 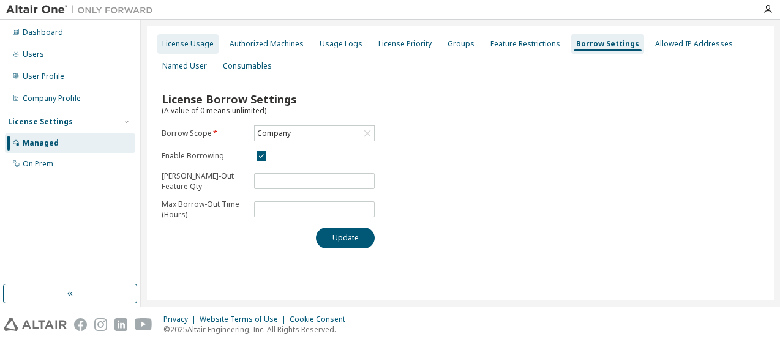 I want to click on label: Enable Borrowing, so click(x=204, y=156).